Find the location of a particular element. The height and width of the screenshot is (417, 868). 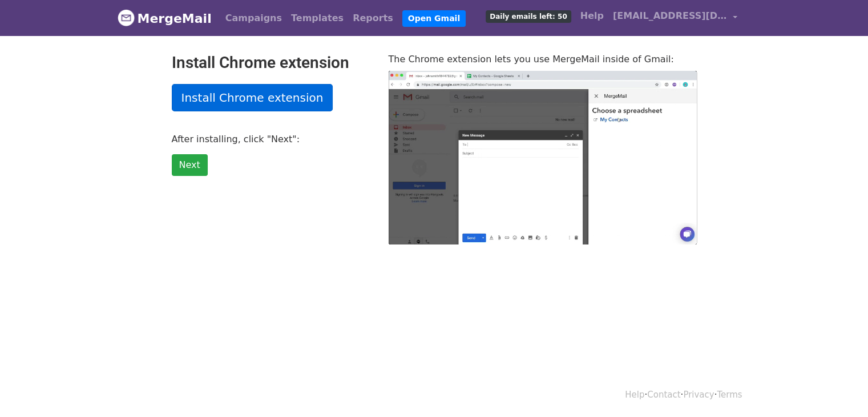

a: Next is located at coordinates (190, 165).